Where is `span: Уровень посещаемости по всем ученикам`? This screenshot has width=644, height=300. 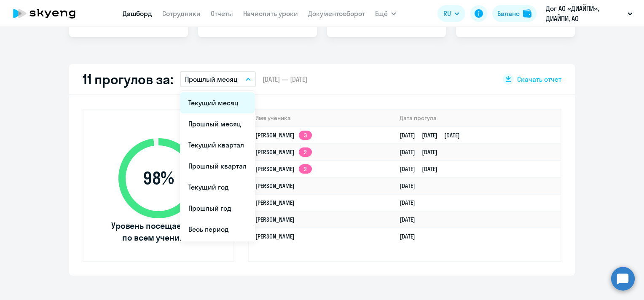 span: Уровень посещаемости по всем ученикам is located at coordinates (158, 232).